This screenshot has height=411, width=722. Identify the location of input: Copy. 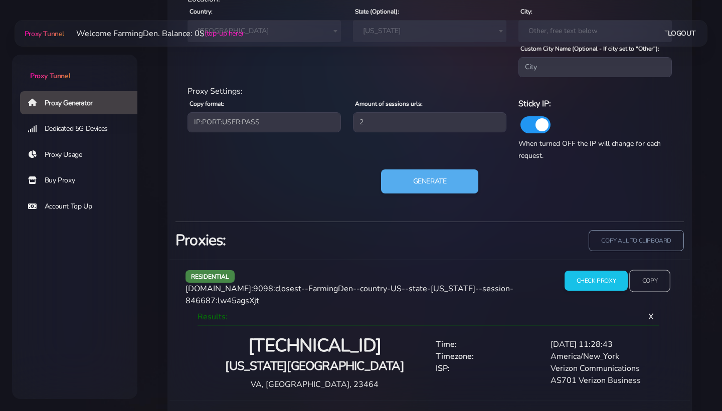
(650, 281).